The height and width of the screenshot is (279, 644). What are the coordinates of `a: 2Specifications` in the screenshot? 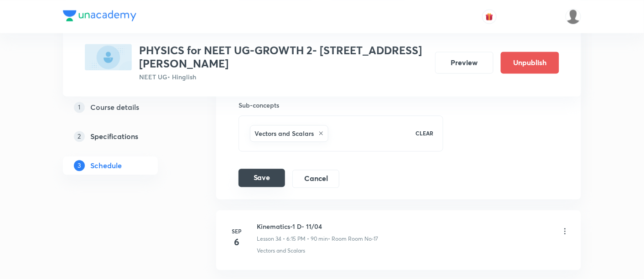 It's located at (125, 136).